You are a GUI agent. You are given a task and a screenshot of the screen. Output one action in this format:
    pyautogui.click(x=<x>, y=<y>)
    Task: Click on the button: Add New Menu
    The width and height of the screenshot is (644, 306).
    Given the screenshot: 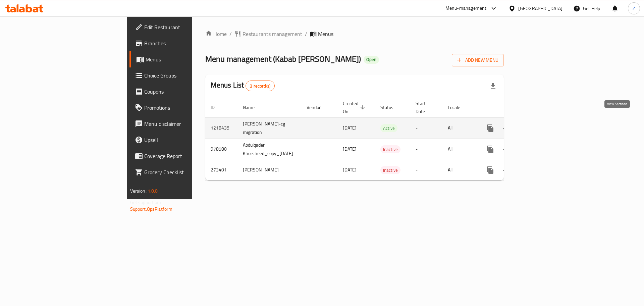 What is the action you would take?
    pyautogui.click(x=477, y=60)
    